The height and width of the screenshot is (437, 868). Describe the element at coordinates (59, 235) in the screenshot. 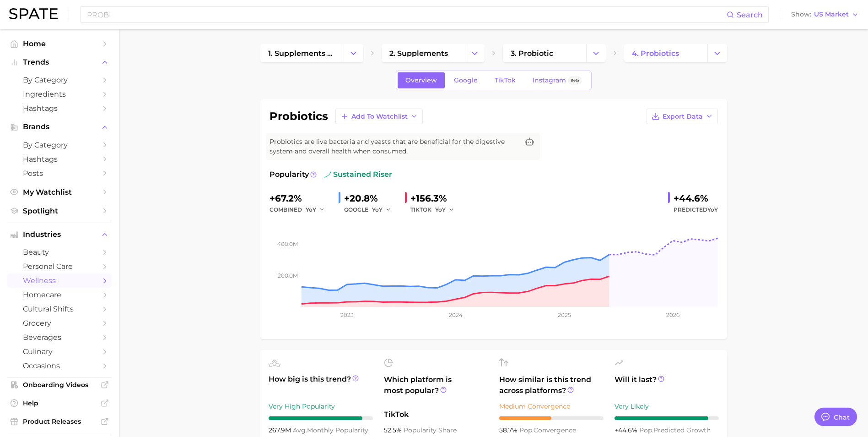

I see `button: Industries` at that location.